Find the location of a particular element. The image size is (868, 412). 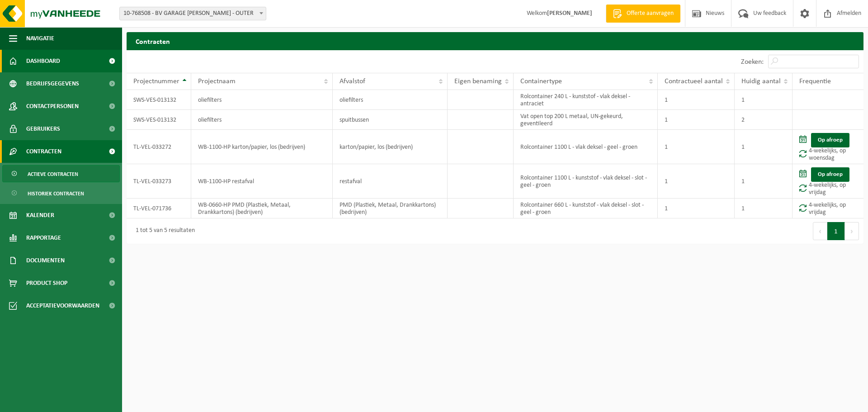

td: WB-1100-HP restafval is located at coordinates (262, 181).